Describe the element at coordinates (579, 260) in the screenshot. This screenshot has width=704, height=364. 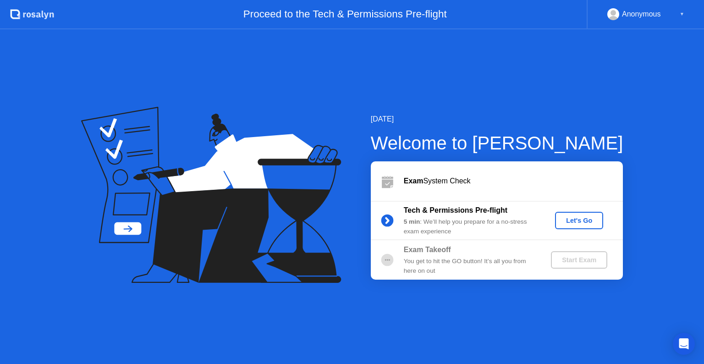
I see `div: Start Exam` at that location.